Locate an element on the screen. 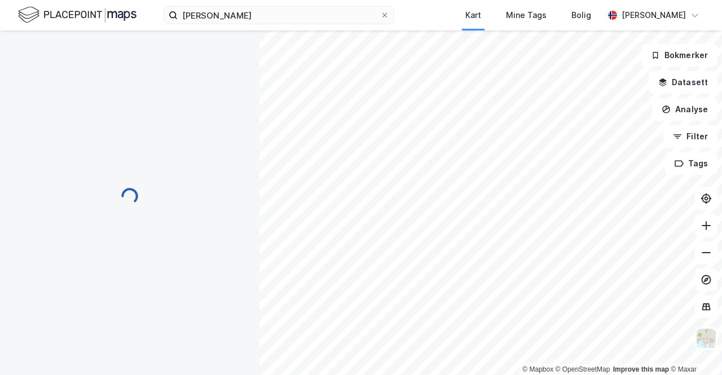 This screenshot has width=722, height=375. div: Chat Widget is located at coordinates (694, 348).